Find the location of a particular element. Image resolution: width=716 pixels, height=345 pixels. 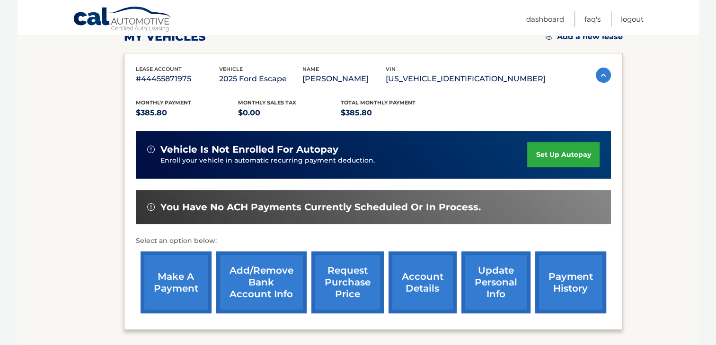

span: vin is located at coordinates (390, 69).